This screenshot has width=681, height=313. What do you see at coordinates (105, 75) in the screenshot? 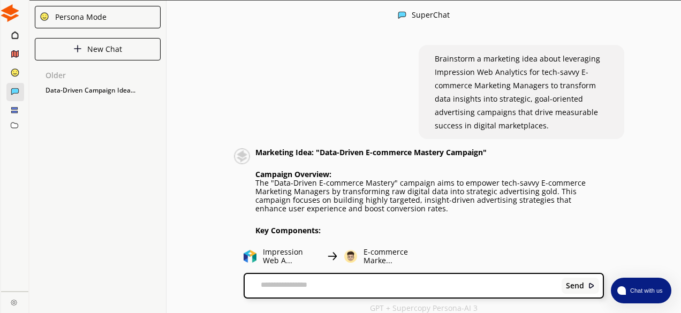
I see `p: Older` at bounding box center [105, 75].